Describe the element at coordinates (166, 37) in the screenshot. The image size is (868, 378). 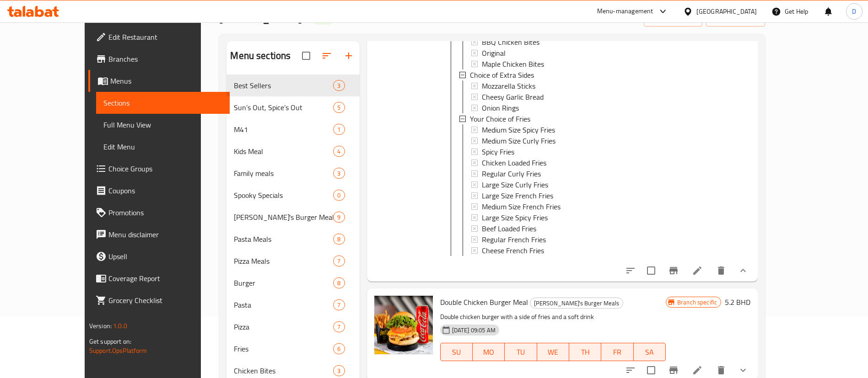
I see `span: Edit Restaurant` at that location.